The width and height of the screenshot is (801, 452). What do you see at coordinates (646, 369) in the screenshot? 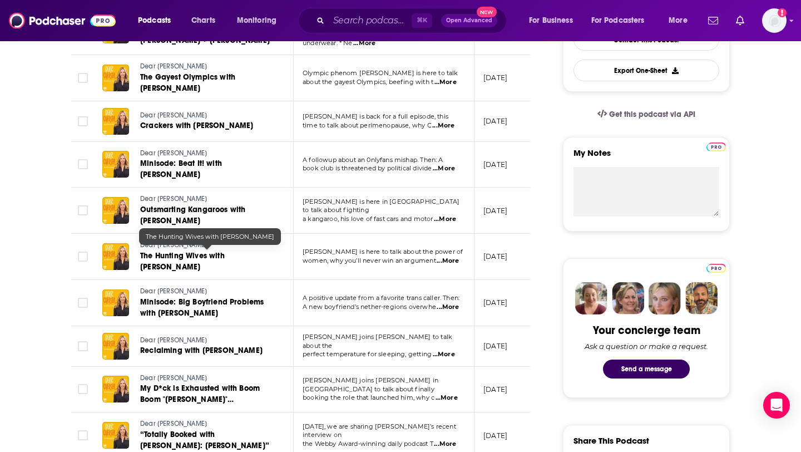
I see `button: Send a message` at bounding box center [646, 369].